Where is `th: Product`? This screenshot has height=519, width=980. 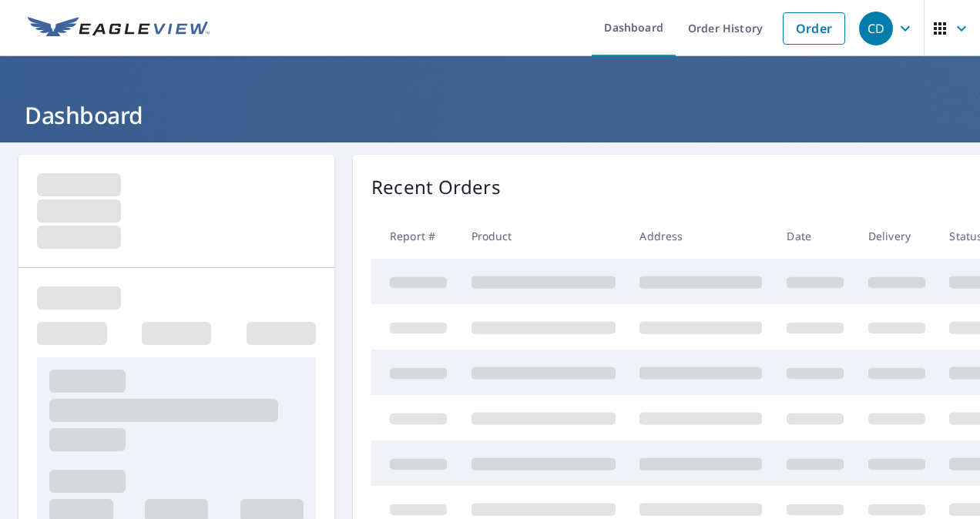
th: Product is located at coordinates (543, 236).